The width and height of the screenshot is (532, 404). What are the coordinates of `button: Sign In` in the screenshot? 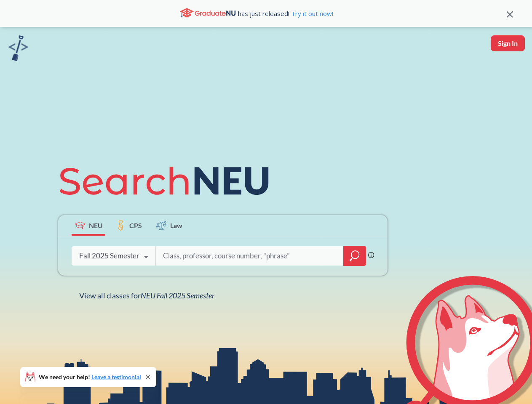 It's located at (507, 43).